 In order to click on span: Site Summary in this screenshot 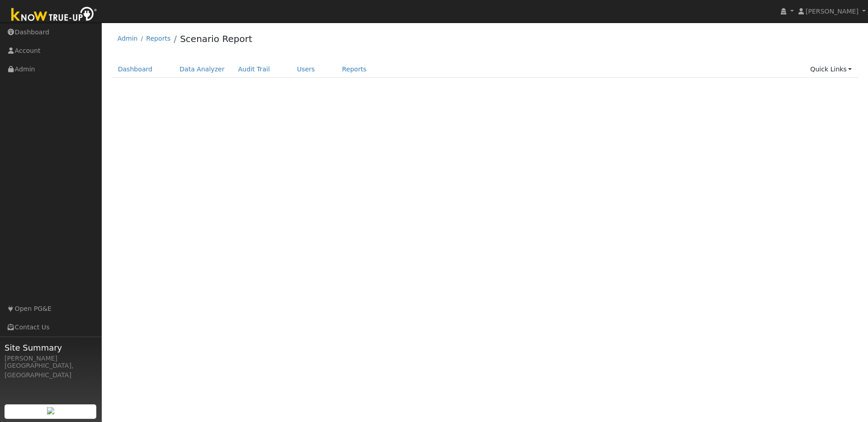, I will do `click(51, 347)`.